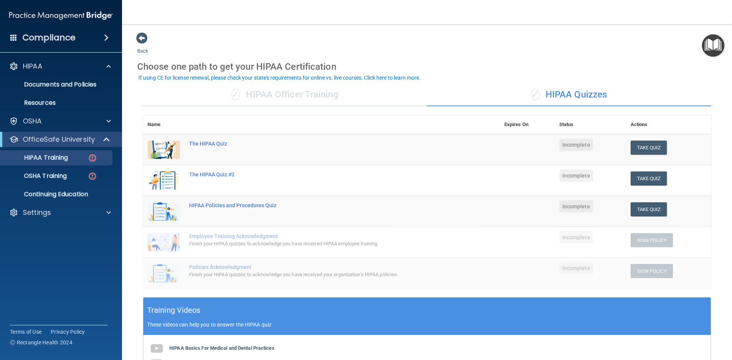 The width and height of the screenshot is (732, 360). I want to click on h5: Training Videos, so click(174, 310).